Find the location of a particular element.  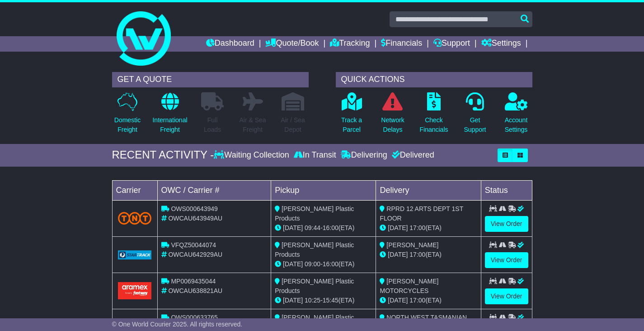

a: Support is located at coordinates (452, 44).